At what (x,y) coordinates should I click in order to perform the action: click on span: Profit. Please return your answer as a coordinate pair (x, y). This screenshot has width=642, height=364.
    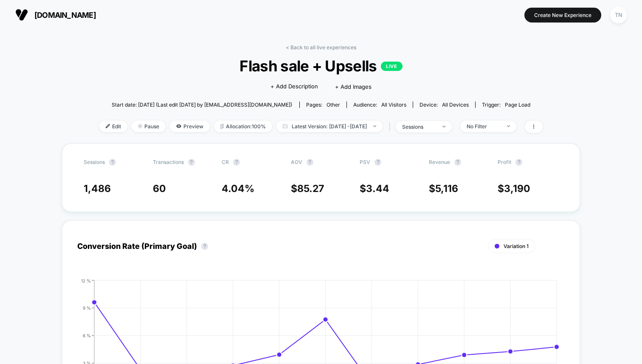
    Looking at the image, I should click on (504, 162).